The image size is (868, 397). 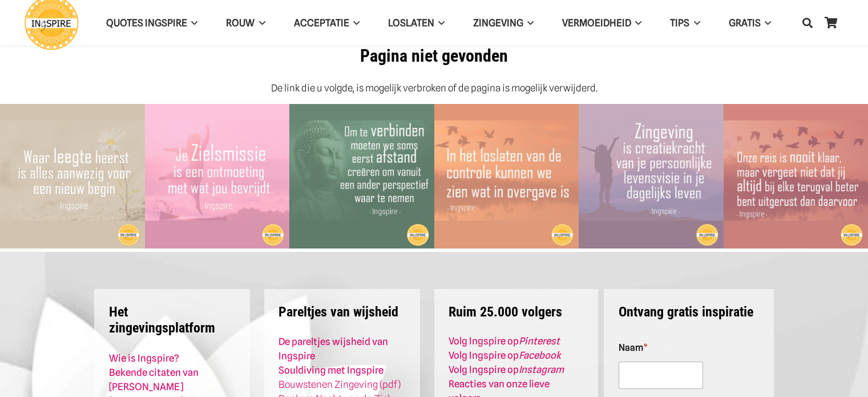 What do you see at coordinates (505, 312) in the screenshot?
I see `strong: Ruim 25.000 volgers` at bounding box center [505, 312].